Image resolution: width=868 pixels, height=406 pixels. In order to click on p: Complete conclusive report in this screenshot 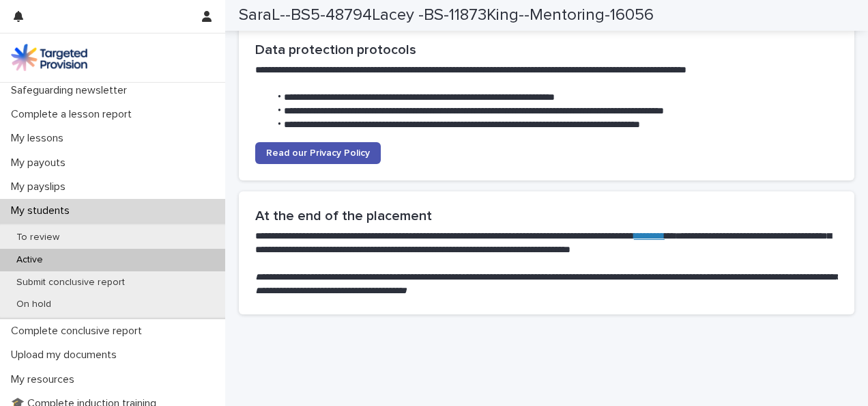, I will do `click(79, 331)`.